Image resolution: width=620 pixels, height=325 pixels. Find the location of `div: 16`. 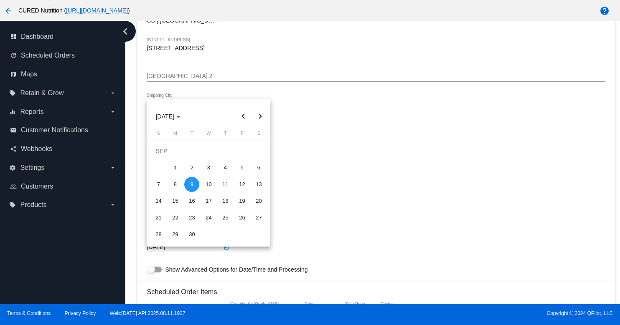

div: 16 is located at coordinates (192, 201).